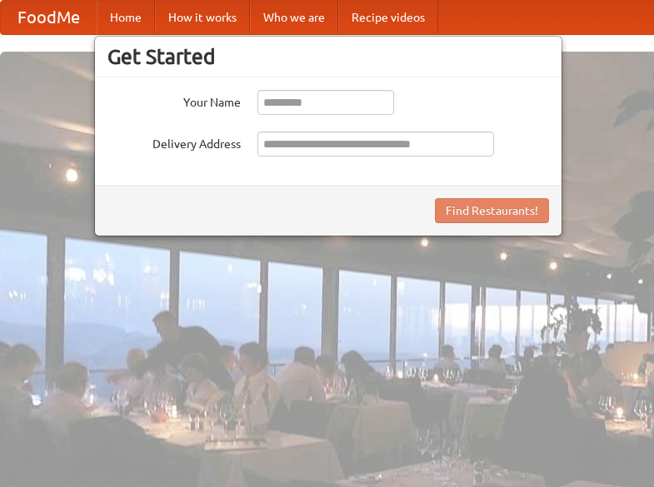 The image size is (654, 487). What do you see at coordinates (174, 100) in the screenshot?
I see `label: Your Name` at bounding box center [174, 100].